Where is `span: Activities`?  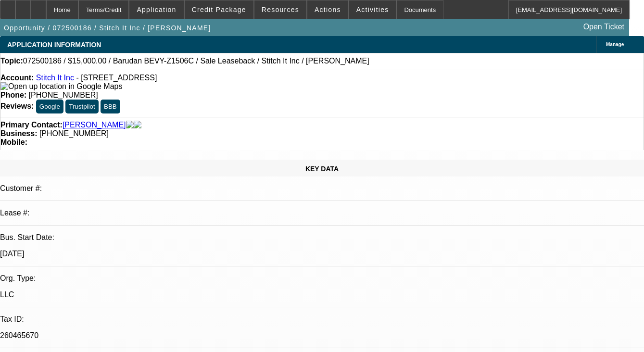 span: Activities is located at coordinates (373, 10).